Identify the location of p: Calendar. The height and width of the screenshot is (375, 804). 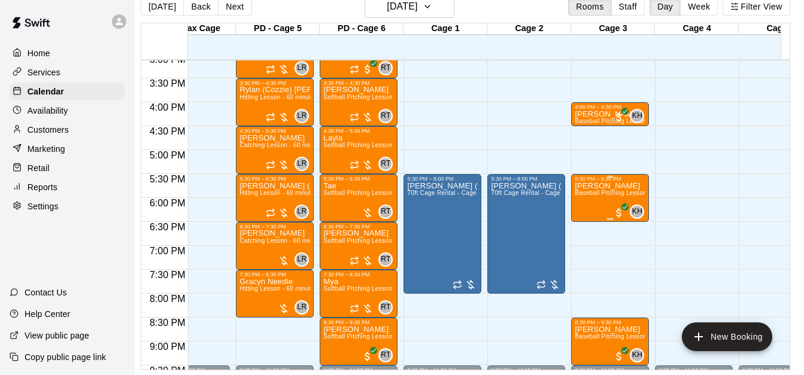
(45, 92).